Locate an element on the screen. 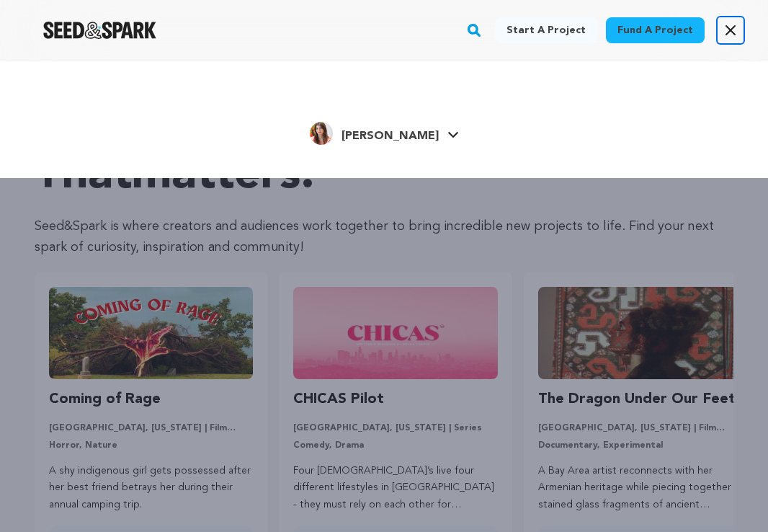 This screenshot has height=532, width=768. div: Zoe T.'s Profile is located at coordinates (374, 134).